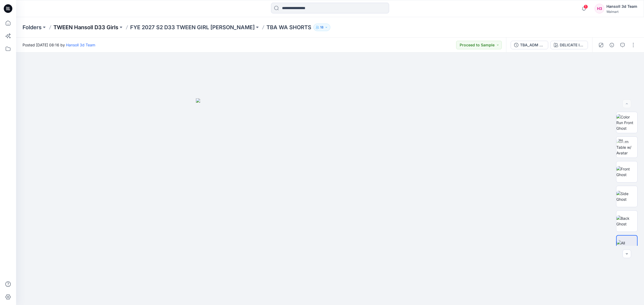  What do you see at coordinates (530, 45) in the screenshot?
I see `button: TBA_ADM FC WA SHORTS_ASTM_REV2` at bounding box center [530, 45].